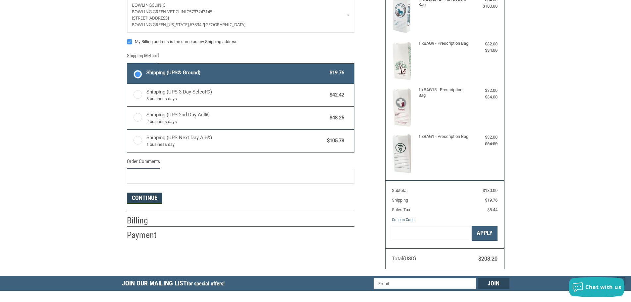  What do you see at coordinates (237, 99) in the screenshot?
I see `span: 3 business days` at bounding box center [237, 99].